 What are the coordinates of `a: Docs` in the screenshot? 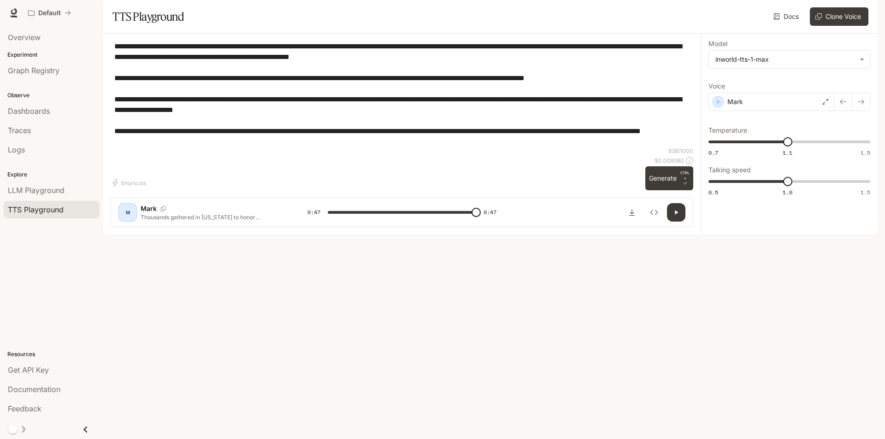 It's located at (787, 17).